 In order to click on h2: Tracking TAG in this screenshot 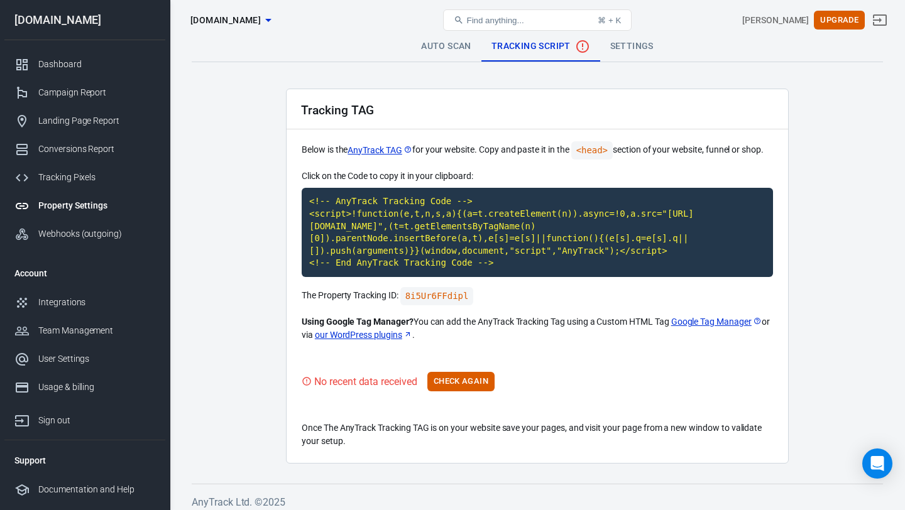, I will do `click(337, 110)`.